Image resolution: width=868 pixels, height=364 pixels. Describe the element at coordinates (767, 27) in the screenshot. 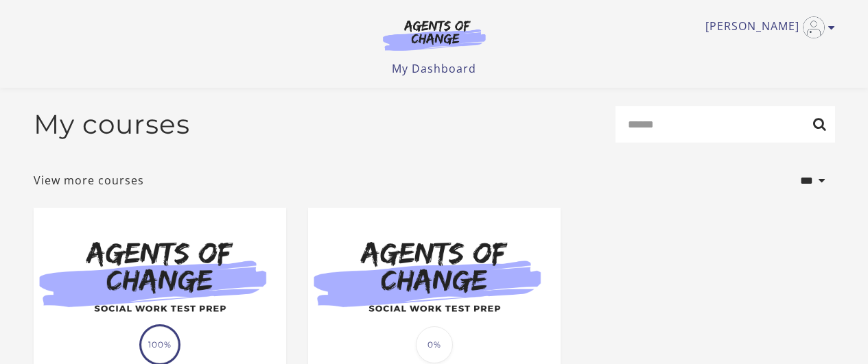

I see `a: Toggle menu` at that location.